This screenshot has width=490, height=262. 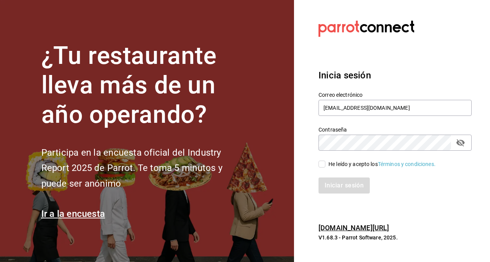 I want to click on label: Correo electrónico, so click(x=395, y=95).